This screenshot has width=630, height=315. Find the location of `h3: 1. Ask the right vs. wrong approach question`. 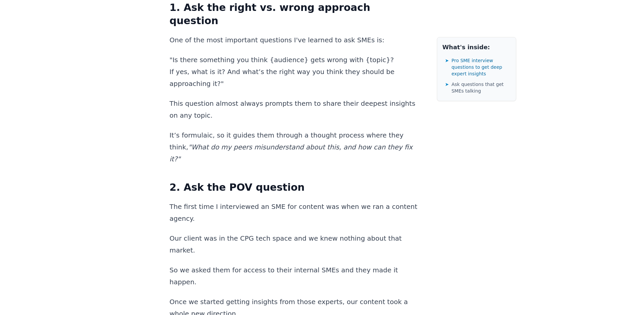

h3: 1. Ask the right vs. wrong approach question is located at coordinates (295, 14).